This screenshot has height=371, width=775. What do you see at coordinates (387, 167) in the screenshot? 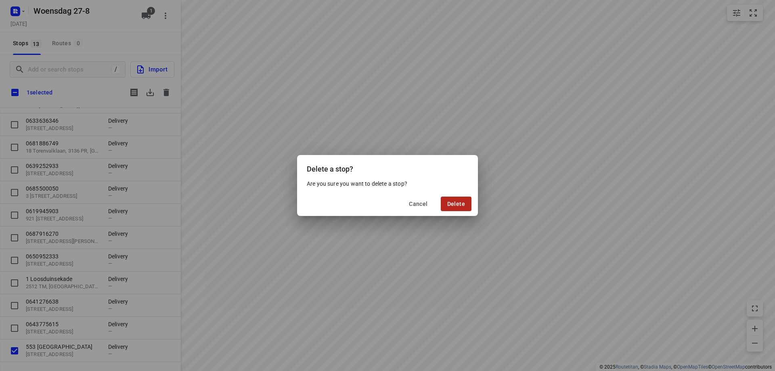
I see `div: Delete a stop?` at bounding box center [387, 167].